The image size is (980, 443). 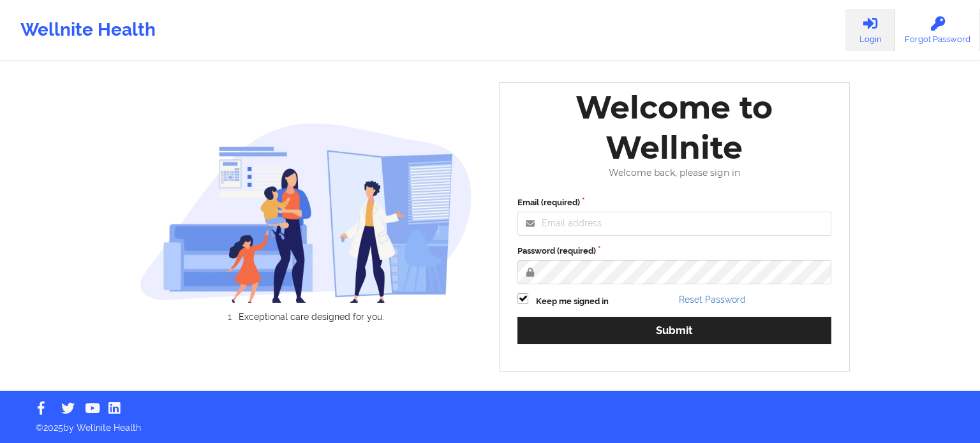 I want to click on li: Exceptional care designed for you., so click(x=311, y=317).